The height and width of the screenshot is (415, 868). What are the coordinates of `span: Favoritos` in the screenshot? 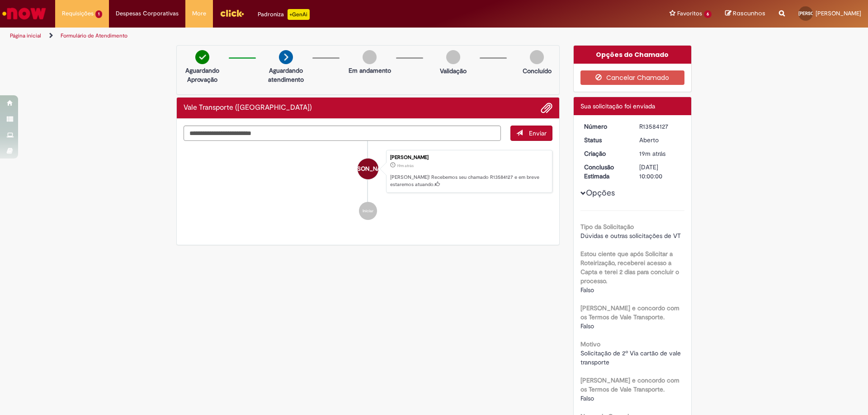 It's located at (690, 13).